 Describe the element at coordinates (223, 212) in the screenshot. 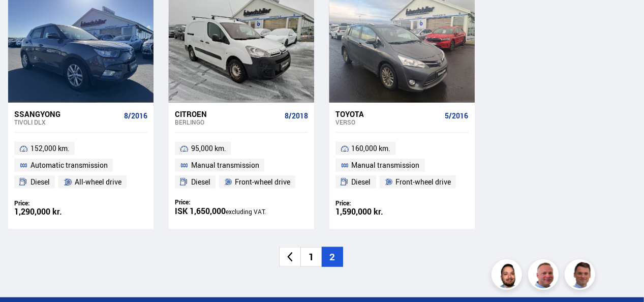

I see `div: ISK 1,650,000` at that location.